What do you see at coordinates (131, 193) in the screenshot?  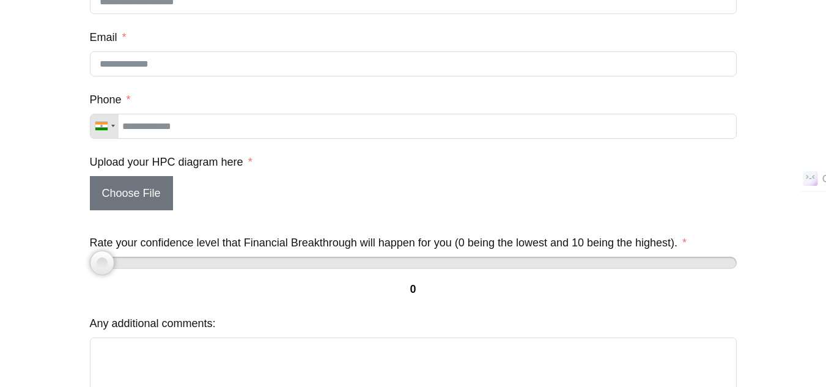 I see `span: Choose File` at bounding box center [131, 193].